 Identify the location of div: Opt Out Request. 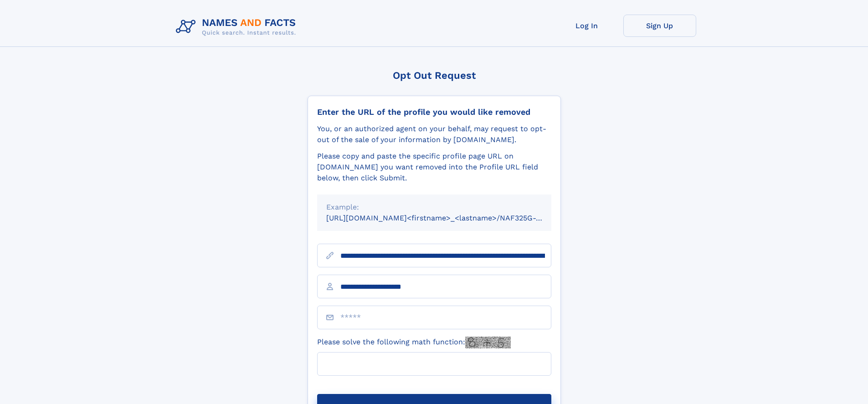
(434, 75).